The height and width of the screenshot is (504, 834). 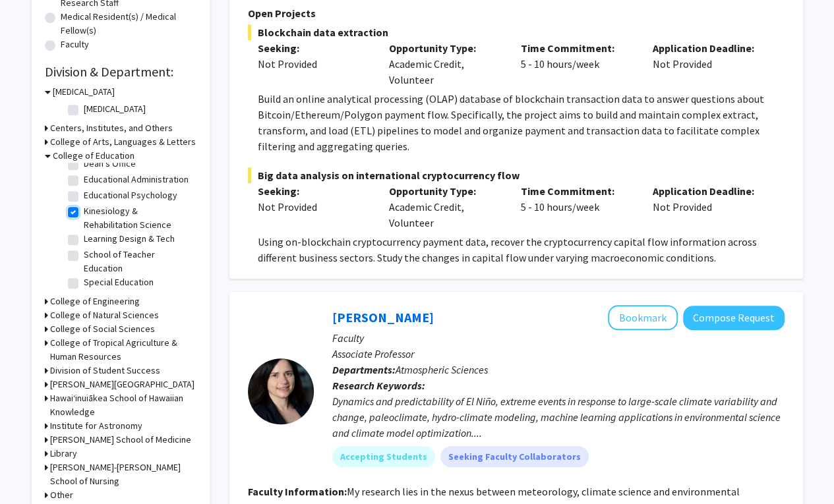 I want to click on mat-chip: Accepting Students, so click(x=384, y=457).